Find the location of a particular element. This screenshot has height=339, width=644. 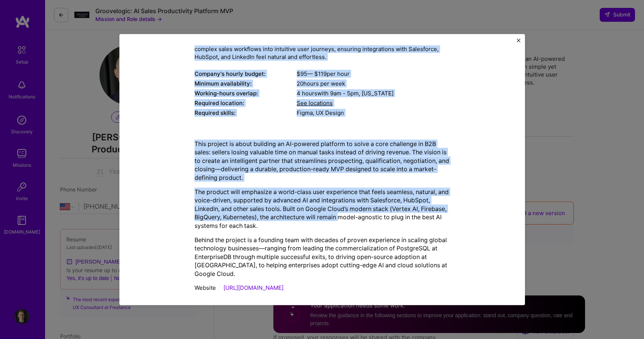

div: Required skills: is located at coordinates (246, 112).